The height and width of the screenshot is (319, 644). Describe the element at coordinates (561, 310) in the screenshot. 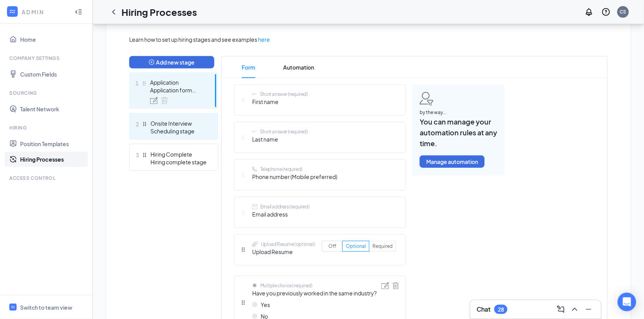

I see `button: ComposeMessage` at that location.